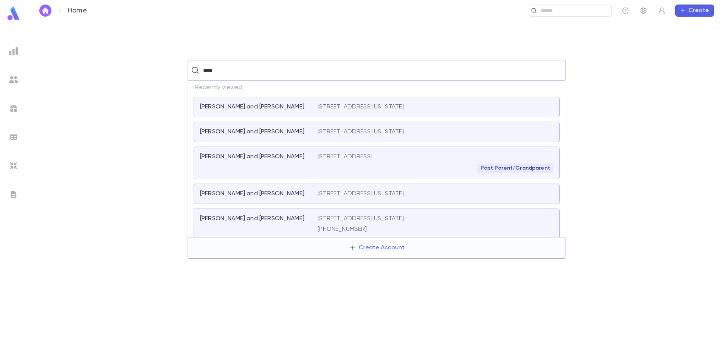  Describe the element at coordinates (695, 11) in the screenshot. I see `button: Create` at that location.